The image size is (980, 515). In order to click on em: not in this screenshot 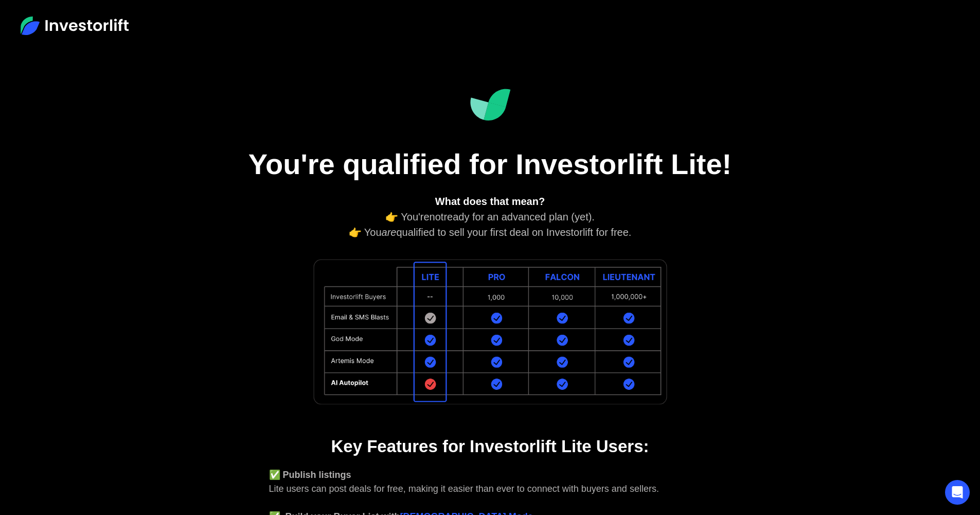, I will do `click(437, 217)`.